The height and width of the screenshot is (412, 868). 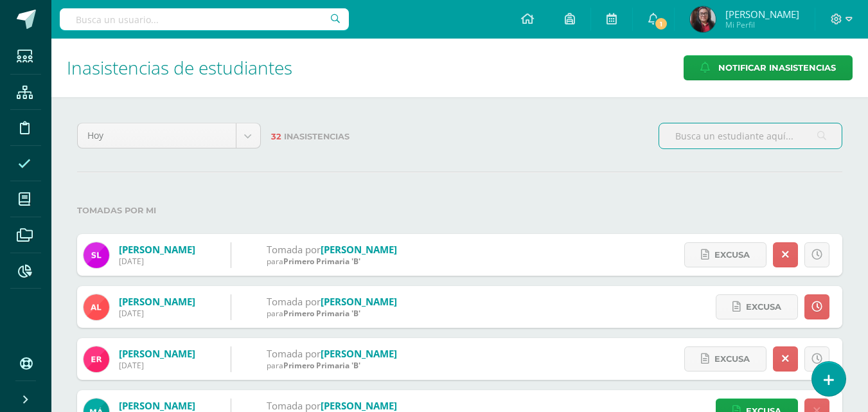 I want to click on input: Busca un usuario..., so click(x=205, y=19).